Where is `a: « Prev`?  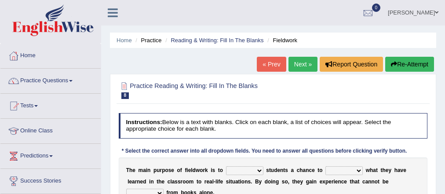
a: « Prev is located at coordinates (271, 64).